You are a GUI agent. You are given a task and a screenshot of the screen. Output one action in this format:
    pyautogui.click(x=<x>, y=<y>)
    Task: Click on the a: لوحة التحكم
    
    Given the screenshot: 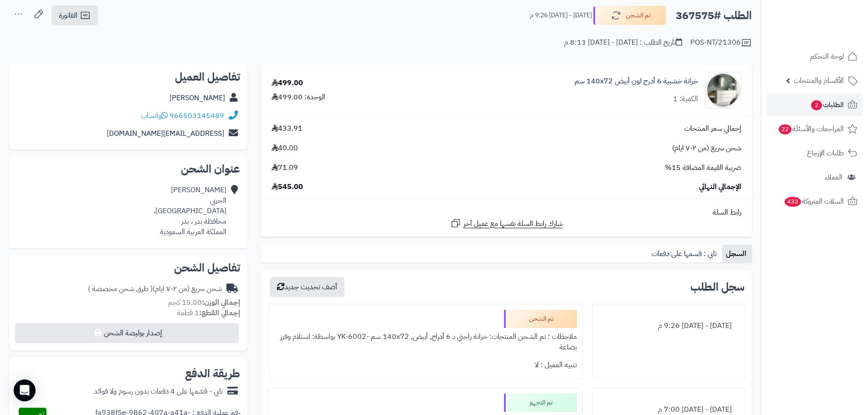 What is the action you would take?
    pyautogui.click(x=814, y=57)
    